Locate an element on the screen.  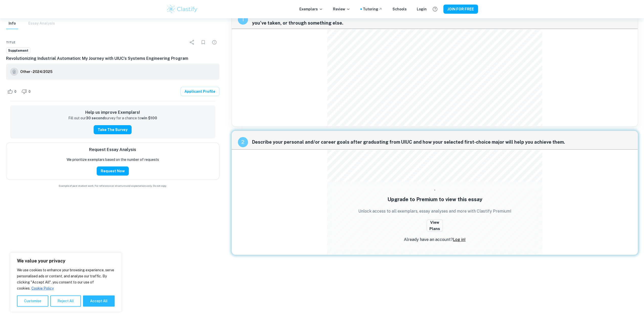
span: Supplement is located at coordinates (18, 51).